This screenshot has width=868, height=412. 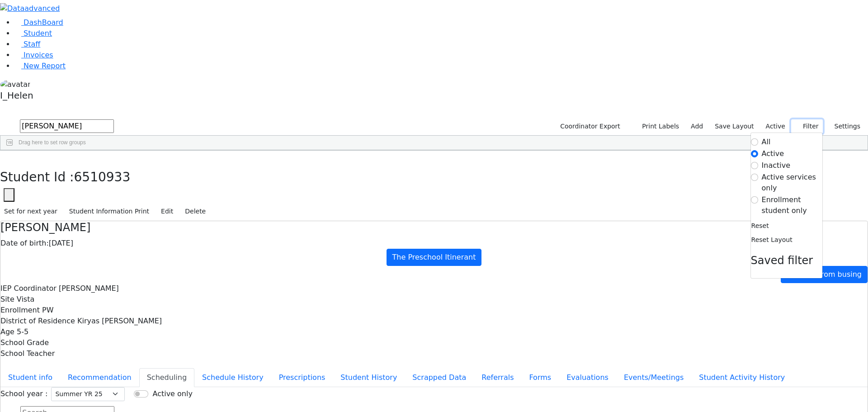 I want to click on button: Schedule History, so click(x=233, y=378).